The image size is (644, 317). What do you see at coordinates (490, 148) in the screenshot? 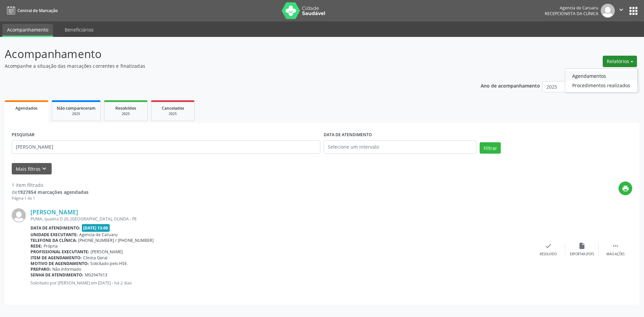
I see `button: Filtrar` at bounding box center [490, 148].